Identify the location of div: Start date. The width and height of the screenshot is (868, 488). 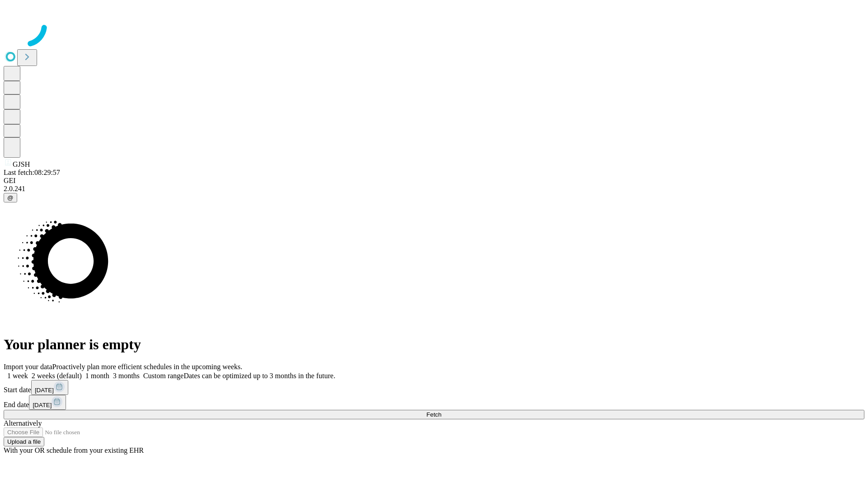
(434, 387).